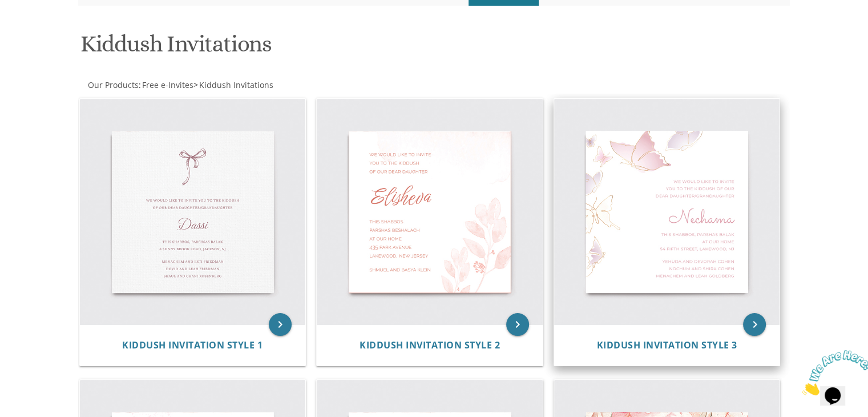  I want to click on img: Kiddush Invitation Style 3, so click(667, 212).